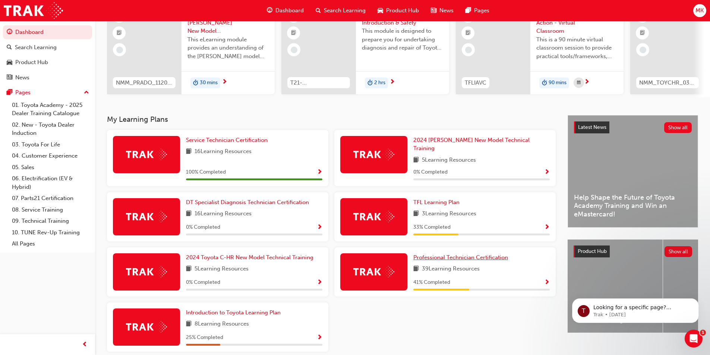  Describe the element at coordinates (209, 83) in the screenshot. I see `span: 30 mins` at that location.